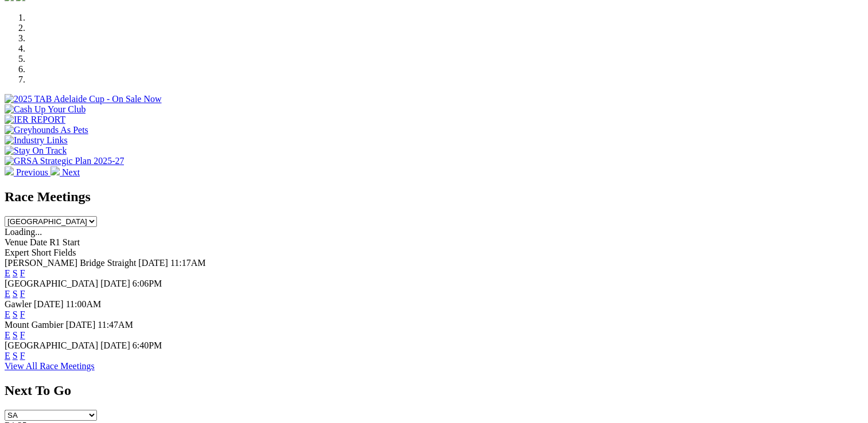  Describe the element at coordinates (18, 304) in the screenshot. I see `span: Gawler` at that location.